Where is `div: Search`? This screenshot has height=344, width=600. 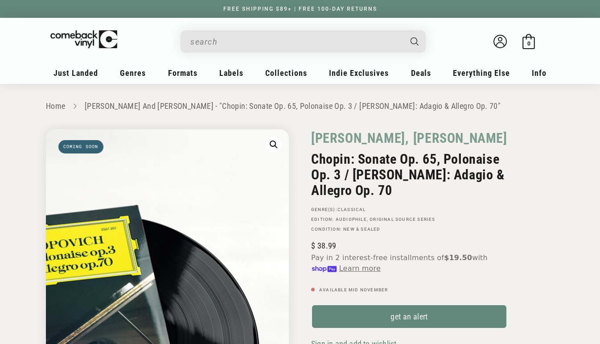 div: Search is located at coordinates (303, 41).